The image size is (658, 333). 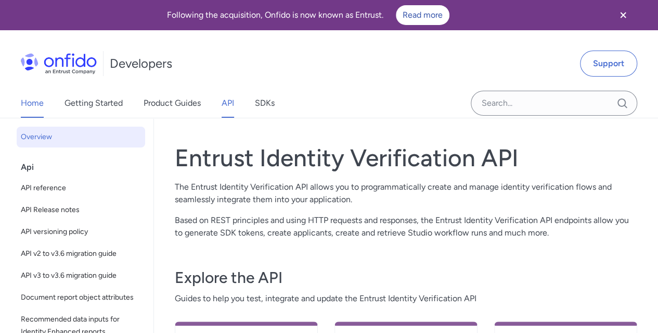 I want to click on span: API versioning policy, so click(x=81, y=232).